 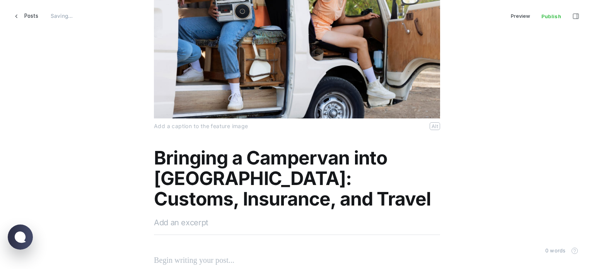 I want to click on div: 0 words, so click(x=553, y=250).